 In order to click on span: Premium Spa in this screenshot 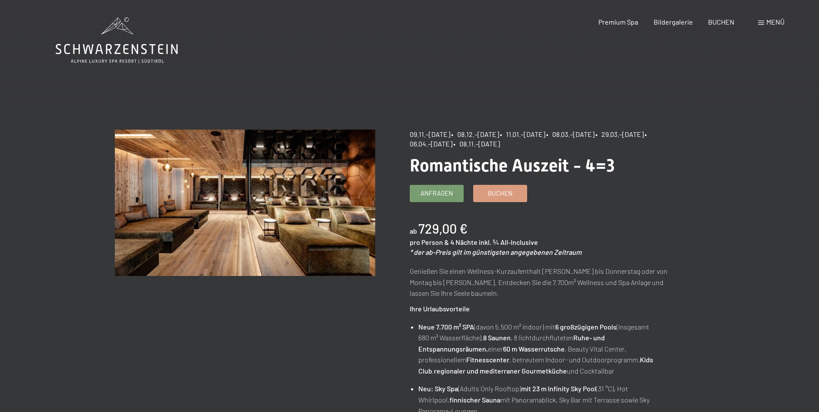, I will do `click(618, 22)`.